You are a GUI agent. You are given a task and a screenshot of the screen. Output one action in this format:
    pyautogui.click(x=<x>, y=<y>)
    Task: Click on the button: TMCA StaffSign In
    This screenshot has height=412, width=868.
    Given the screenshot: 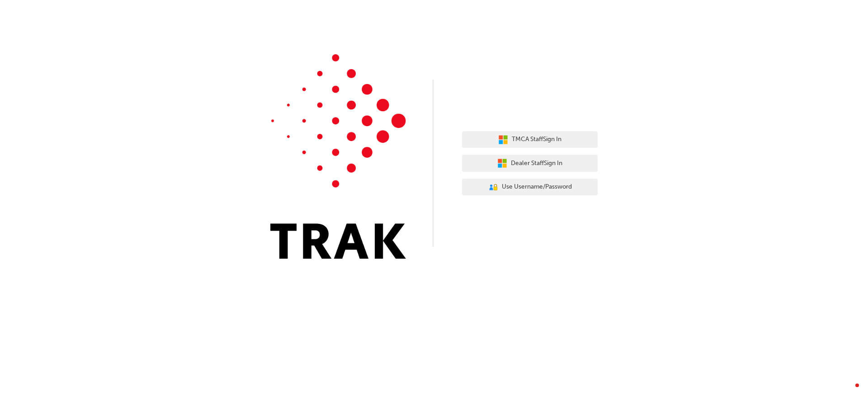 What is the action you would take?
    pyautogui.click(x=530, y=140)
    